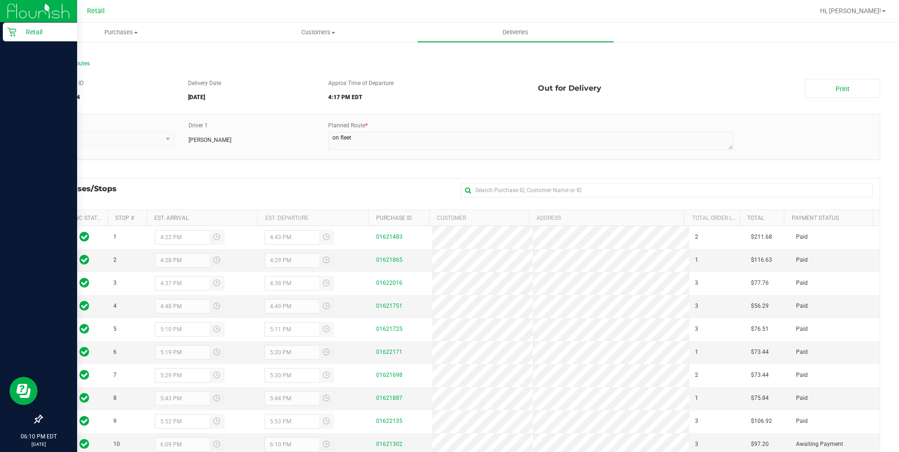 Image resolution: width=899 pixels, height=452 pixels. I want to click on label: Delivery Date, so click(205, 83).